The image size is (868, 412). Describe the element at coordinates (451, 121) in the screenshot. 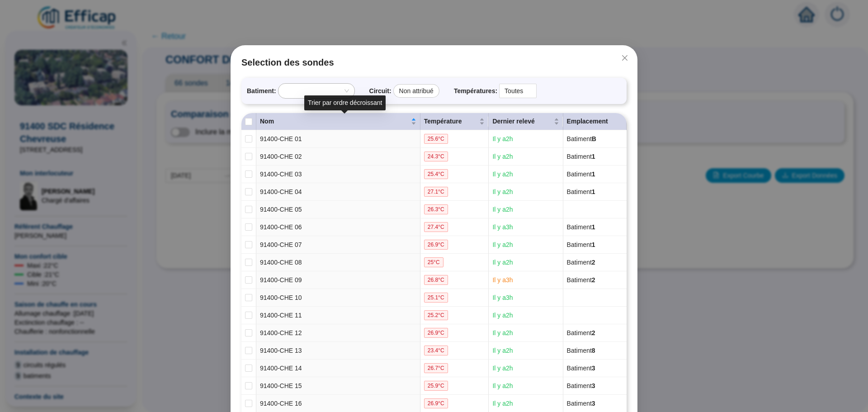

I see `span: Température` at that location.